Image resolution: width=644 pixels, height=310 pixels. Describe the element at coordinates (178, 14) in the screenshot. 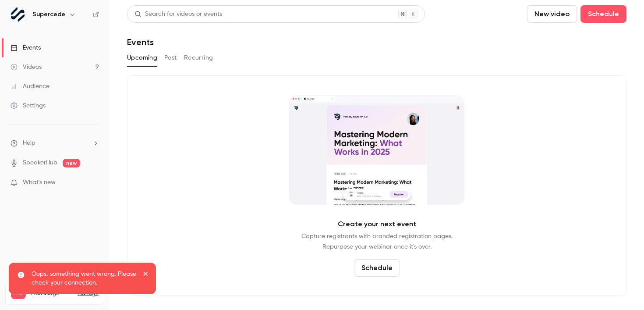

I see `div: Search for videos or events` at that location.